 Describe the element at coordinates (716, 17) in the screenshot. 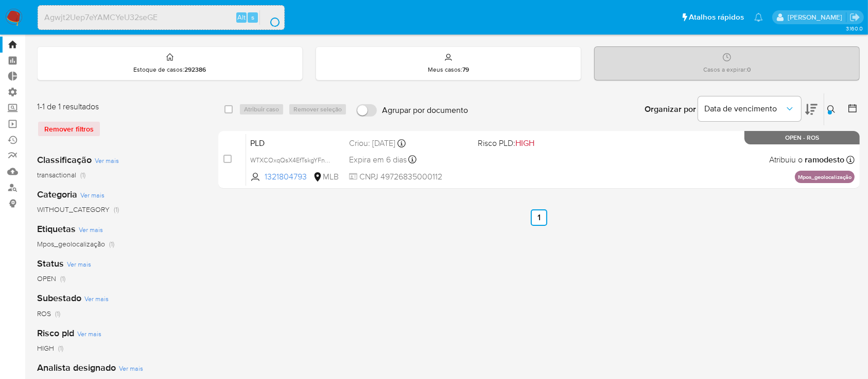

I see `span: Atalhos rápidos` at that location.